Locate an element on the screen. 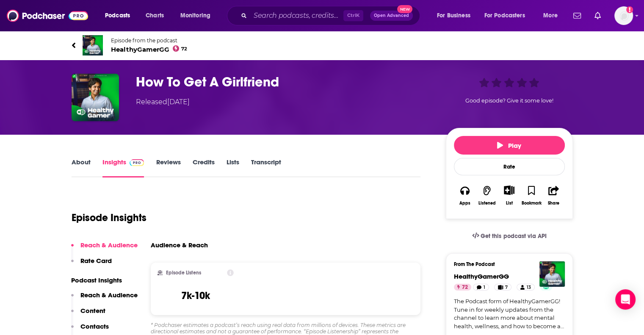 The height and width of the screenshot is (335, 644). span: Podcasts is located at coordinates (117, 16).